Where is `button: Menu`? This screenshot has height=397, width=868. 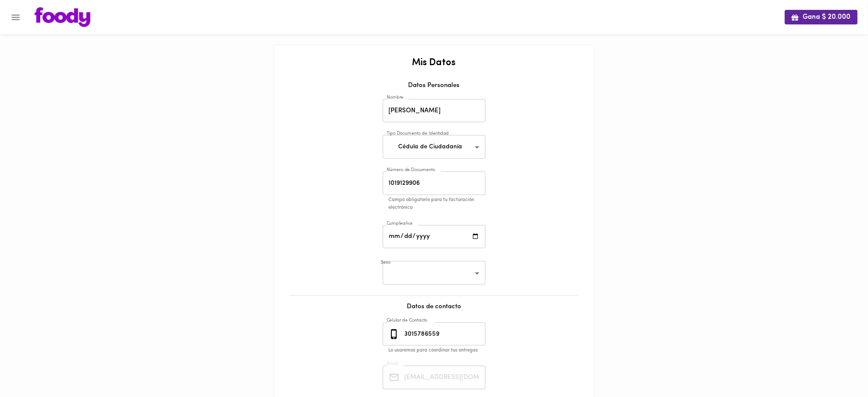
button: Menu is located at coordinates (16, 17).